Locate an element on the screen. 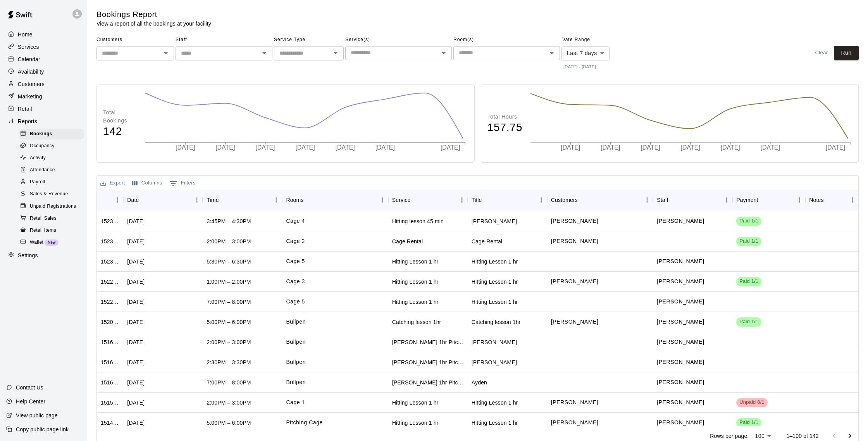  span: Occupancy is located at coordinates (42, 146).